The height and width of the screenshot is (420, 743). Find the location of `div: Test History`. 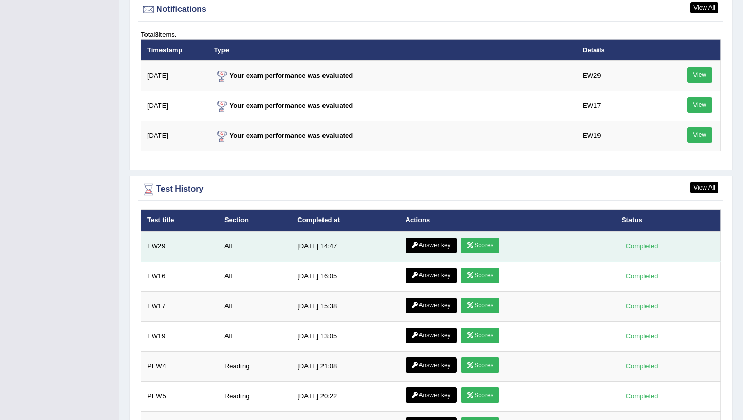

div: Test History is located at coordinates (431, 189).